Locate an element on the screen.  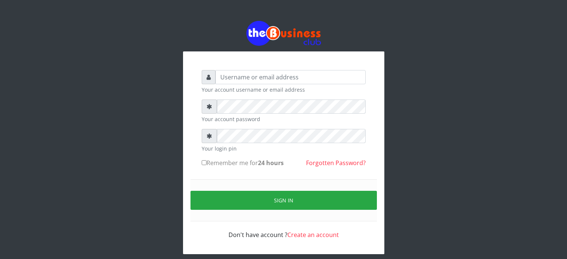
input: Username or email address is located at coordinates (290, 77).